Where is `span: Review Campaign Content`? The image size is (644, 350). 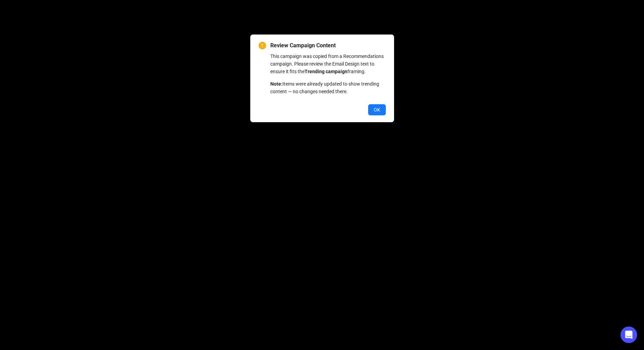
span: Review Campaign Content is located at coordinates (328, 45).